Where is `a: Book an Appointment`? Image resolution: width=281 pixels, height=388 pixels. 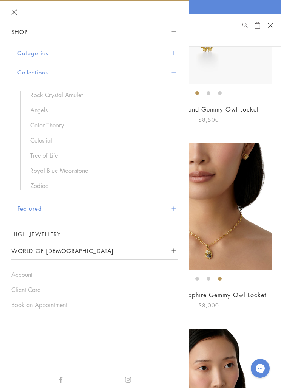 a: Book an Appointment is located at coordinates (94, 305).